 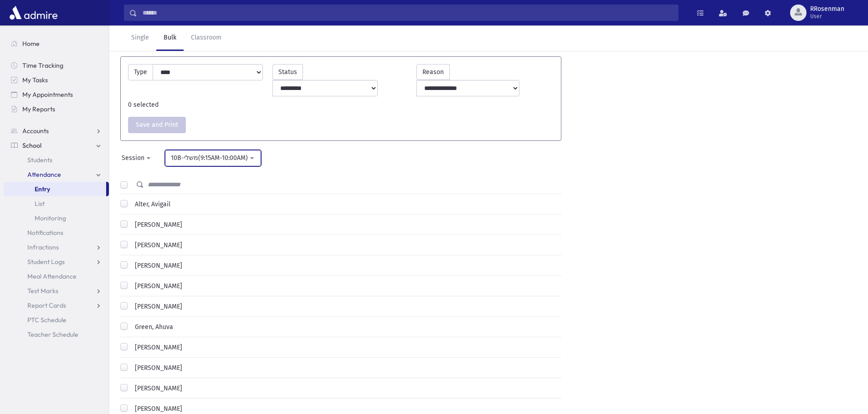 What do you see at coordinates (151, 204) in the screenshot?
I see `label: Alter, Avigail` at bounding box center [151, 204].